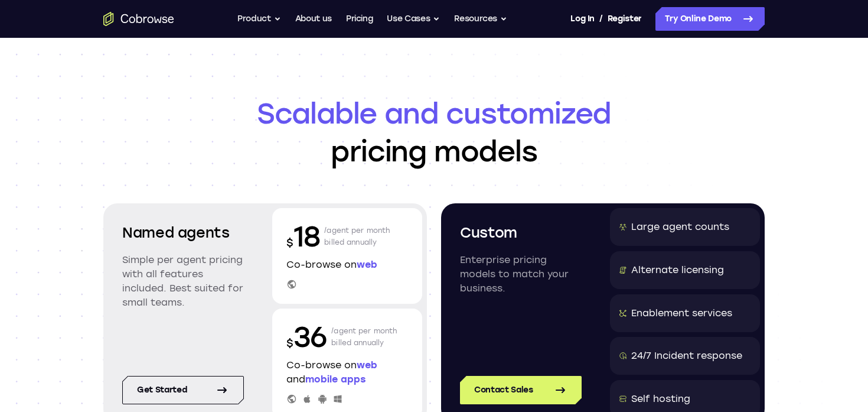 The image size is (868, 412). Describe the element at coordinates (307, 337) in the screenshot. I see `p: 36` at that location.